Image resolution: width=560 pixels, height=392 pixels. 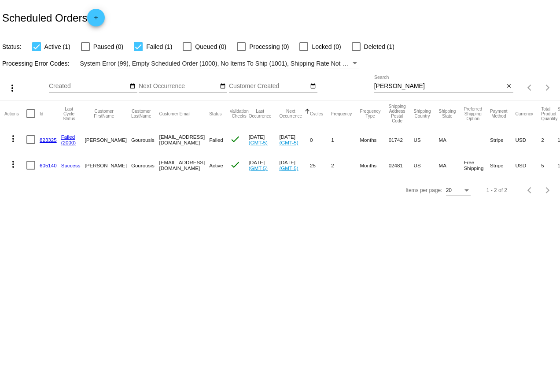 I want to click on a: Success, so click(x=71, y=165).